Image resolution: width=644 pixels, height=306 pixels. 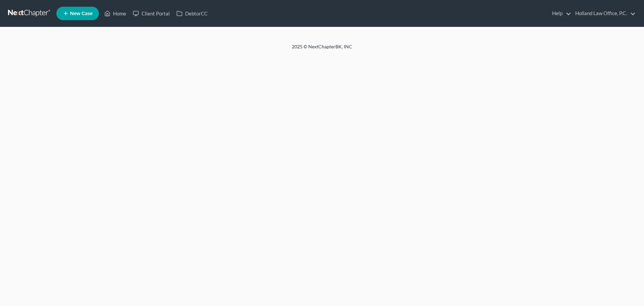 I want to click on a: Home, so click(x=115, y=13).